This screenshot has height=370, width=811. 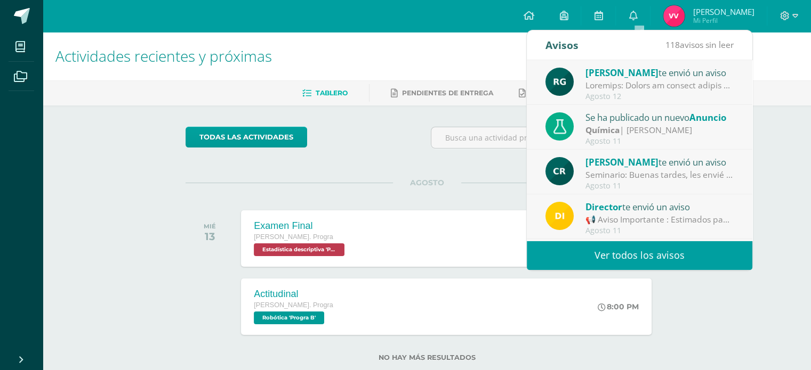 What do you see at coordinates (548, 93) in the screenshot?
I see `a: Entregadas` at bounding box center [548, 93].